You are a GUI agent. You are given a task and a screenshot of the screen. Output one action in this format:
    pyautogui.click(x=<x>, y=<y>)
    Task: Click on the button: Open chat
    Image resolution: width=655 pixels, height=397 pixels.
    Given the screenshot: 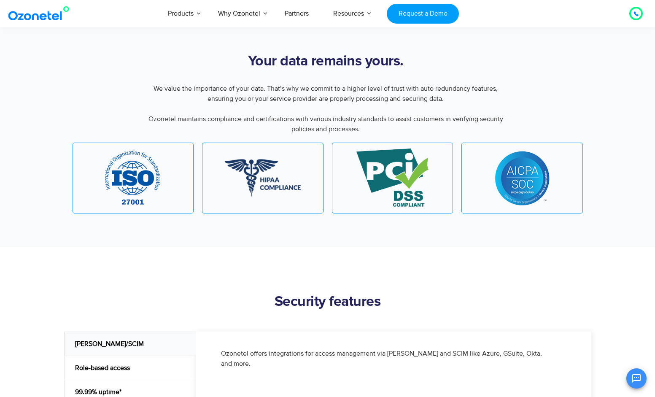 What is the action you would take?
    pyautogui.click(x=637, y=379)
    